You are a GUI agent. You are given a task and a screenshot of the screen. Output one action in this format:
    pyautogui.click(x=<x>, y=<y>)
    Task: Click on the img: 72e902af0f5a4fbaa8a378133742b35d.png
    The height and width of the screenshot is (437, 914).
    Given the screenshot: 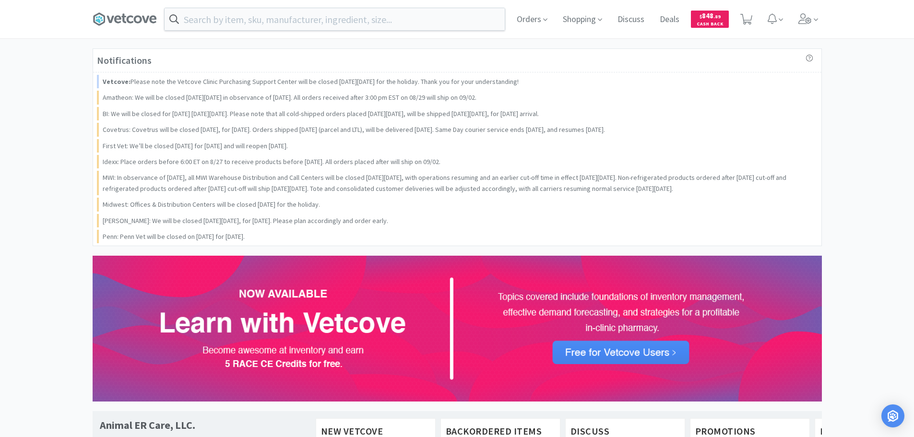 What is the action you would take?
    pyautogui.click(x=457, y=329)
    